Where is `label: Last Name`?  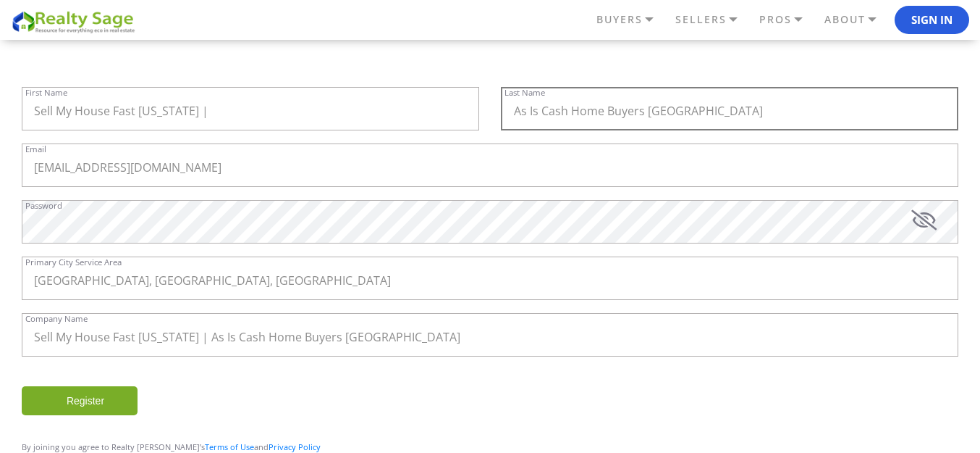
label: Last Name is located at coordinates (525, 92).